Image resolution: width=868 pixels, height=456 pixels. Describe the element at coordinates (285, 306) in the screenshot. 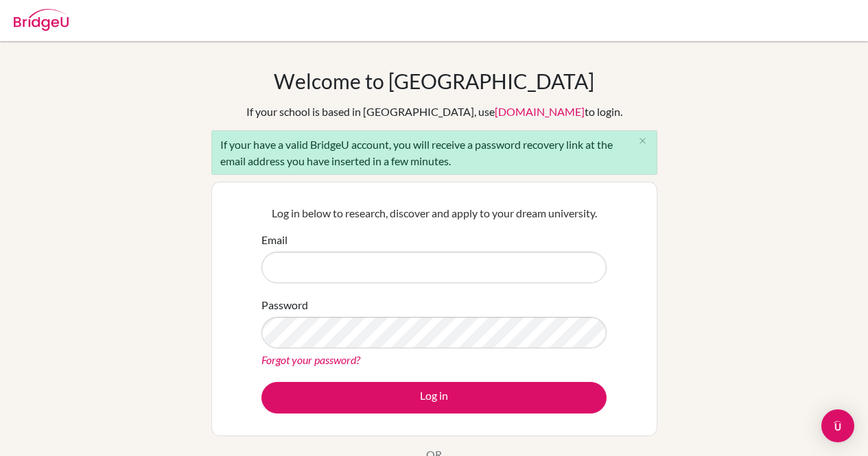

I see `label: Password` at that location.